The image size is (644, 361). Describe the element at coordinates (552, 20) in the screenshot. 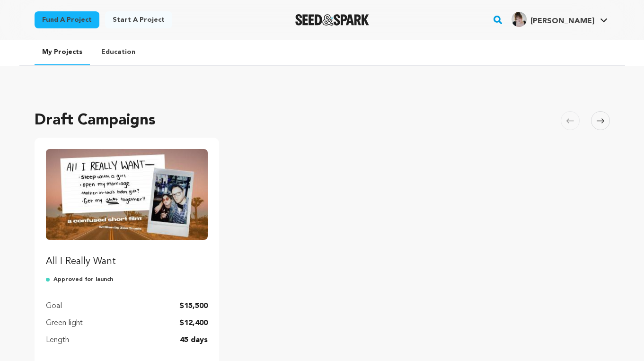

I see `div: Katya K.'s Profile` at that location.